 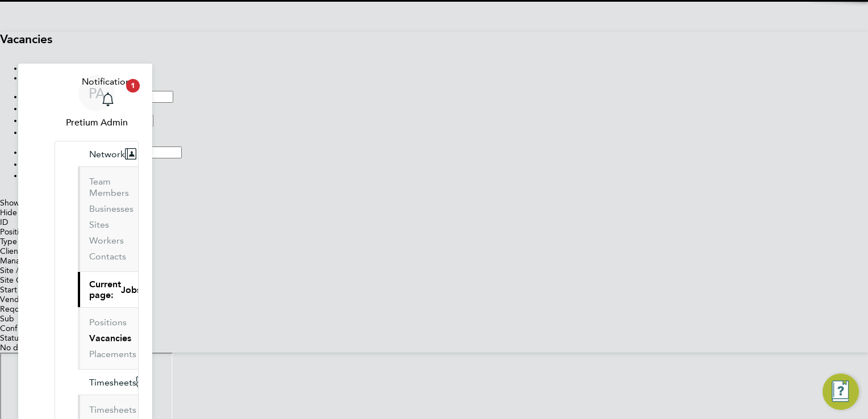 What do you see at coordinates (112, 353) in the screenshot?
I see `a: Placements` at bounding box center [112, 353].